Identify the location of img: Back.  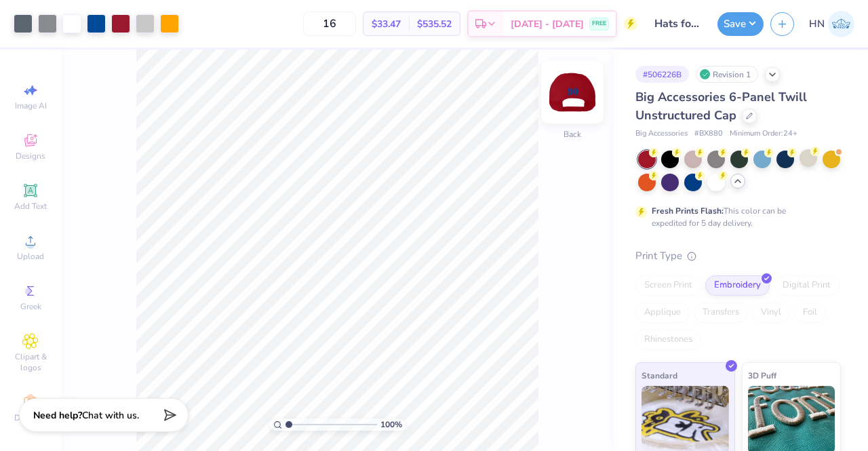
(572, 92).